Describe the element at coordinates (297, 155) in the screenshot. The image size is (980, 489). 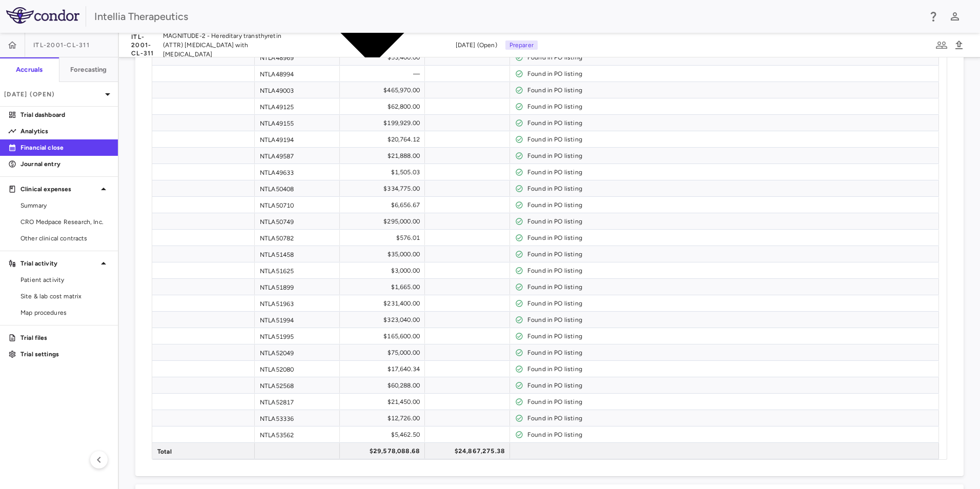
I see `div: NTLA49587` at that location.